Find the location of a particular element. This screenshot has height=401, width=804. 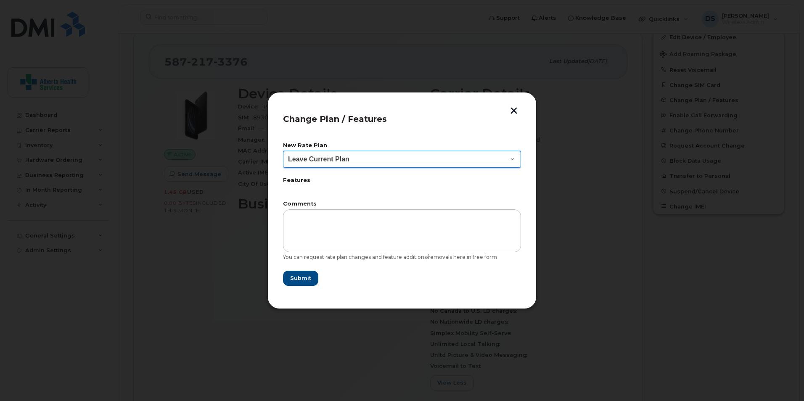

div: You can request rate plan changes and feature additions/removals here in free form is located at coordinates (402, 257).